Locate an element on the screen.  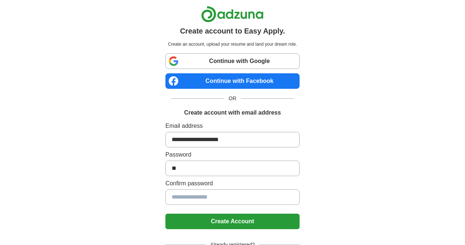
img: Adzuna logo is located at coordinates (232, 14).